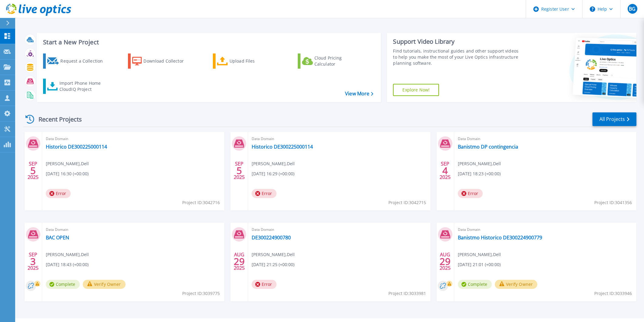 The height and width of the screenshot is (322, 644). Describe the element at coordinates (57, 237) in the screenshot. I see `a: BAC OPEN` at that location.